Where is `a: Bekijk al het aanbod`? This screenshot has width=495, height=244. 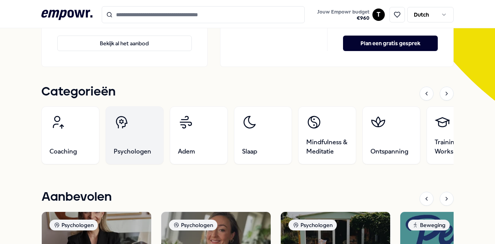
a: Bekijk al het aanbod is located at coordinates (125, 37).